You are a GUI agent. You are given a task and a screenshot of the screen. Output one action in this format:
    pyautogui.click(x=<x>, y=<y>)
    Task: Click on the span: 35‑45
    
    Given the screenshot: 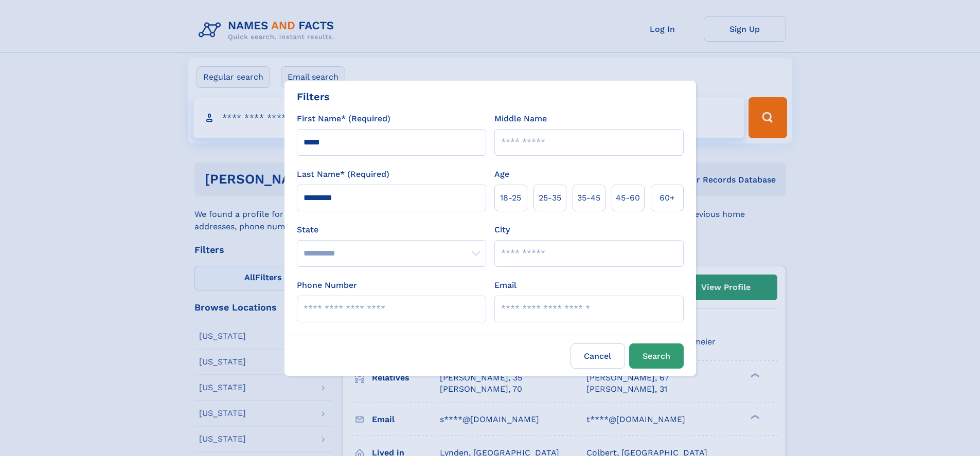 What is the action you would take?
    pyautogui.click(x=588, y=198)
    